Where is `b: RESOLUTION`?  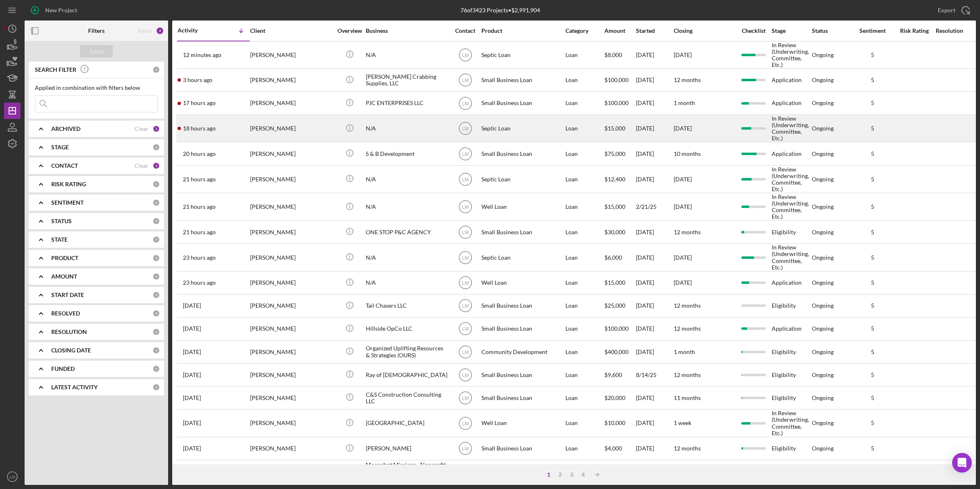 b: RESOLUTION is located at coordinates (69, 332).